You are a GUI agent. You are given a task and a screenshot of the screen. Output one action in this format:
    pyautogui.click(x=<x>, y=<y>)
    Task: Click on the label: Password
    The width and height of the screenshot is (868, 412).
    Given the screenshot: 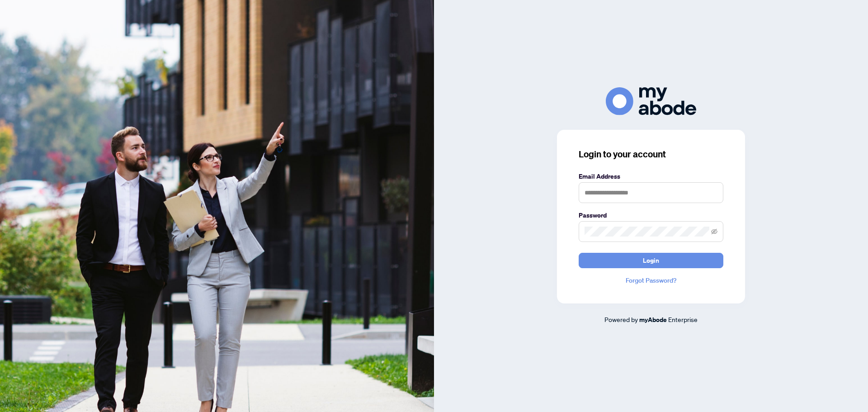 What is the action you would take?
    pyautogui.click(x=651, y=215)
    